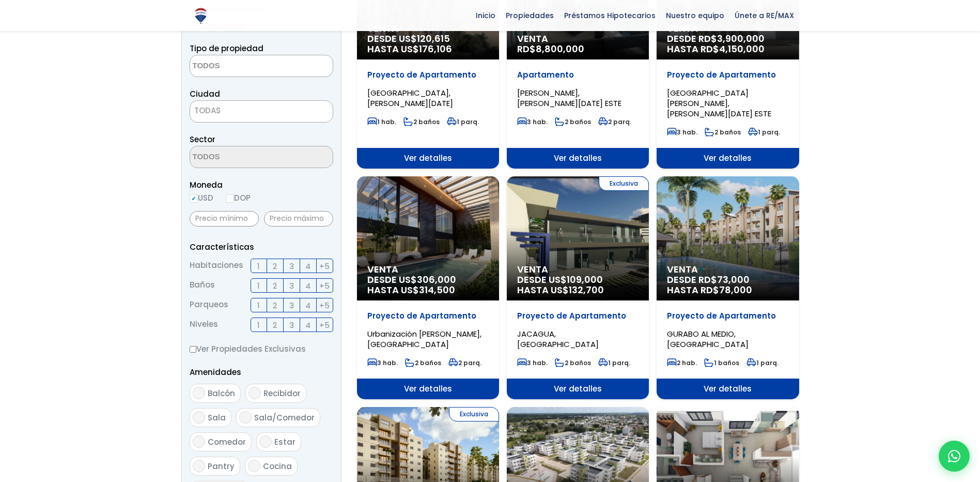 This screenshot has width=980, height=482. What do you see at coordinates (282, 393) in the screenshot?
I see `span: Recibidor` at bounding box center [282, 393].